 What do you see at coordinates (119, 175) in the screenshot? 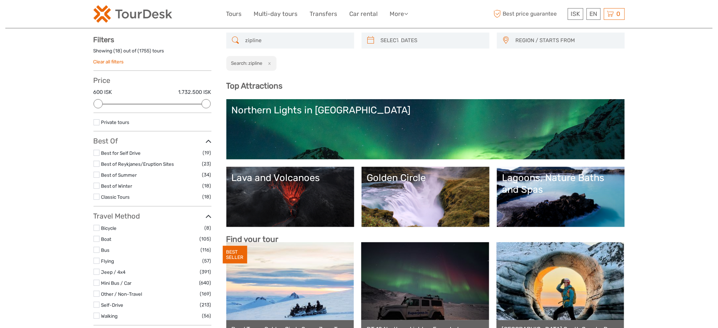
I see `a: Best of Summer` at bounding box center [119, 175].